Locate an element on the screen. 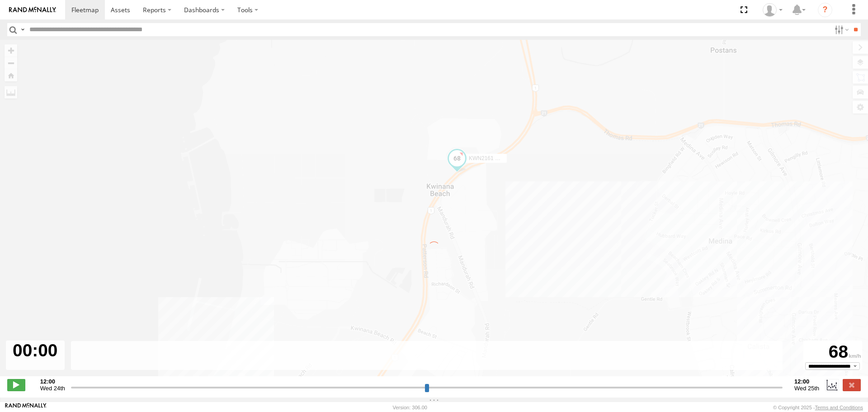 Image resolution: width=868 pixels, height=412 pixels. img: rand-logo.svg is located at coordinates (33, 10).